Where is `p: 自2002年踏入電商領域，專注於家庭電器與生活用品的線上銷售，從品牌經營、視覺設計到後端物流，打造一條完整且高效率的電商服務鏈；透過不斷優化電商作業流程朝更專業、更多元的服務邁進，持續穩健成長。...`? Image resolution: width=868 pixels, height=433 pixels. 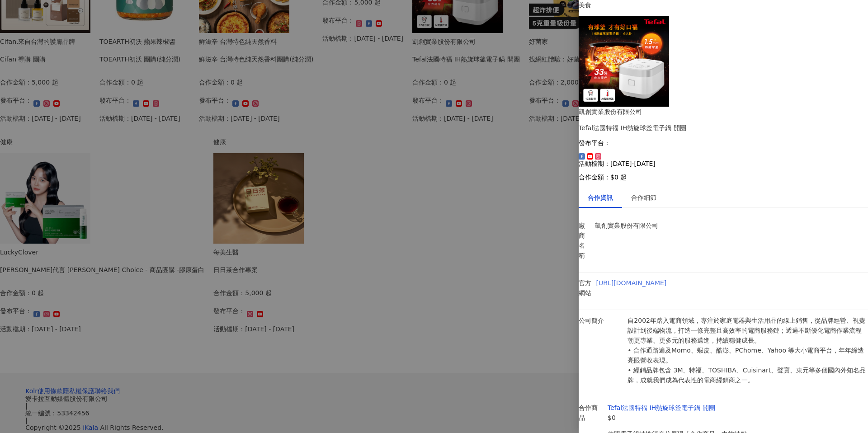 p: 自2002年踏入電商領域，專注於家庭電器與生活用品的線上銷售，從品牌經營、視覺設計到後端物流，打造一條完整且高效率的電商服務鏈；透過不斷優化電商作業流程朝更專業、更多元的服務邁進，持續穩健成長。... is located at coordinates (748, 350).